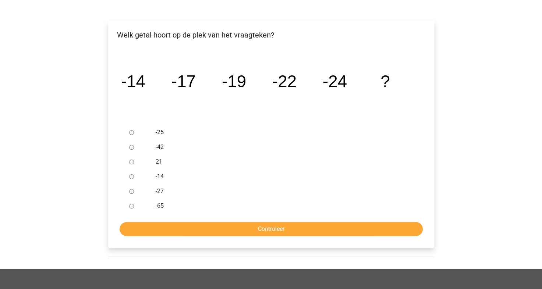 This screenshot has height=289, width=542. What do you see at coordinates (283, 191) in the screenshot?
I see `label: -27` at bounding box center [283, 191].